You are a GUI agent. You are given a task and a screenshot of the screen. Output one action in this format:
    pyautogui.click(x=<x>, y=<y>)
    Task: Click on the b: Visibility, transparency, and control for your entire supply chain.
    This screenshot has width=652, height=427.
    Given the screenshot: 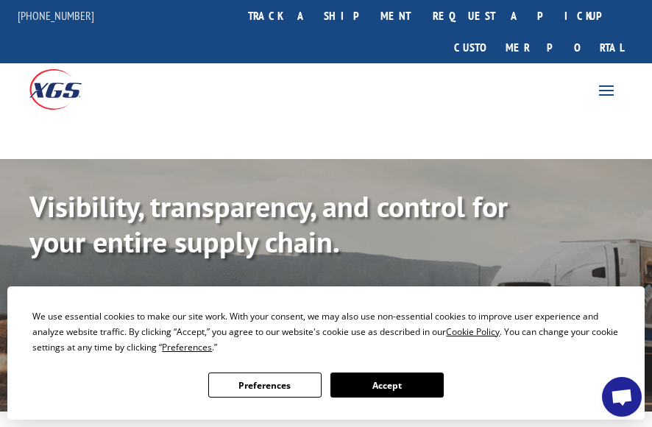 What is the action you would take?
    pyautogui.click(x=269, y=224)
    